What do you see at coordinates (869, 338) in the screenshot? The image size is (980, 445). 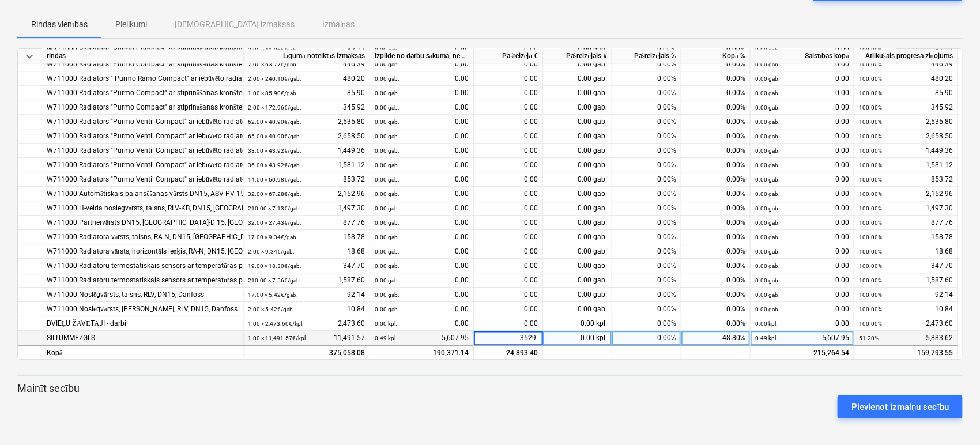 I see `small: 51.20%` at bounding box center [869, 338].